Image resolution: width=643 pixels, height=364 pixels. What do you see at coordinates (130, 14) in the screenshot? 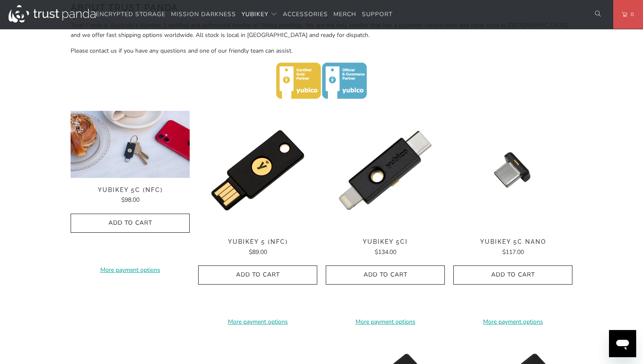
I see `a: Encrypted Storage` at bounding box center [130, 14].